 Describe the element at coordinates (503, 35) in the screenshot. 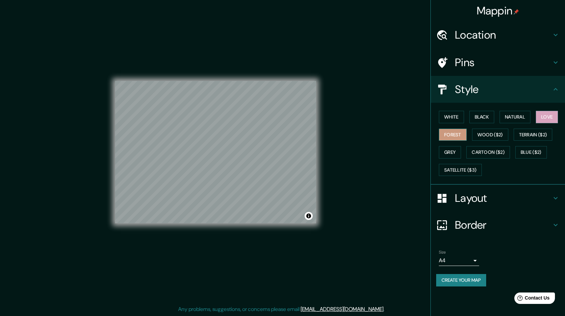

I see `h4: Location` at that location.